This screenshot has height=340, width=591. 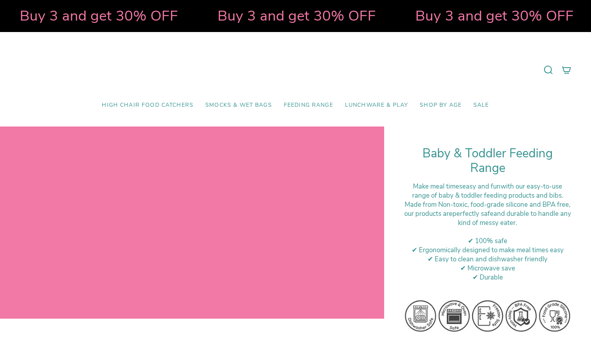 What do you see at coordinates (488, 259) in the screenshot?
I see `div: ✔ Easy to clean and dishwasher friendly` at bounding box center [488, 259].